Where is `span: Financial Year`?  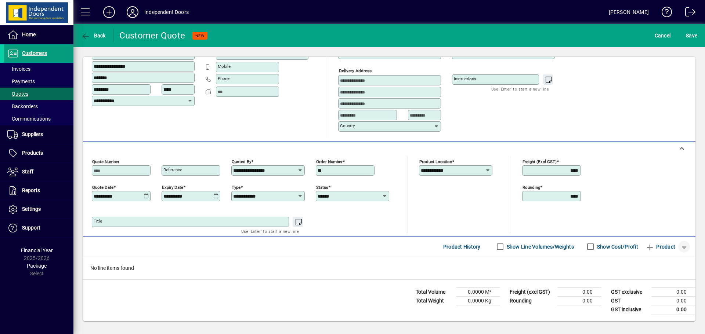 span: Financial Year is located at coordinates (37, 251).